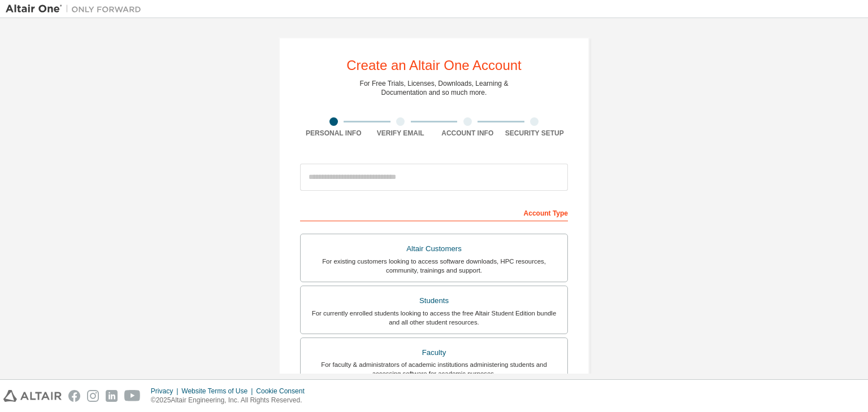 Image resolution: width=868 pixels, height=412 pixels. Describe the element at coordinates (434, 301) in the screenshot. I see `div: Students` at that location.